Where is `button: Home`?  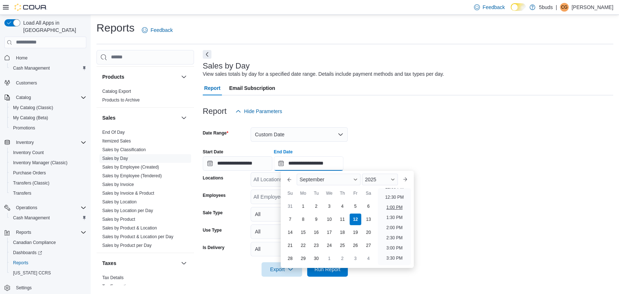 button: Home is located at coordinates (45, 58).